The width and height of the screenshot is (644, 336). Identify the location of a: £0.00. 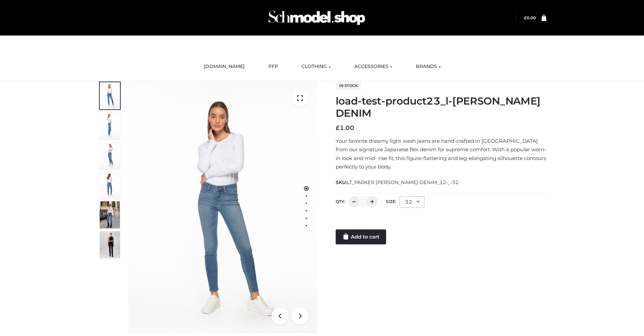
(530, 18).